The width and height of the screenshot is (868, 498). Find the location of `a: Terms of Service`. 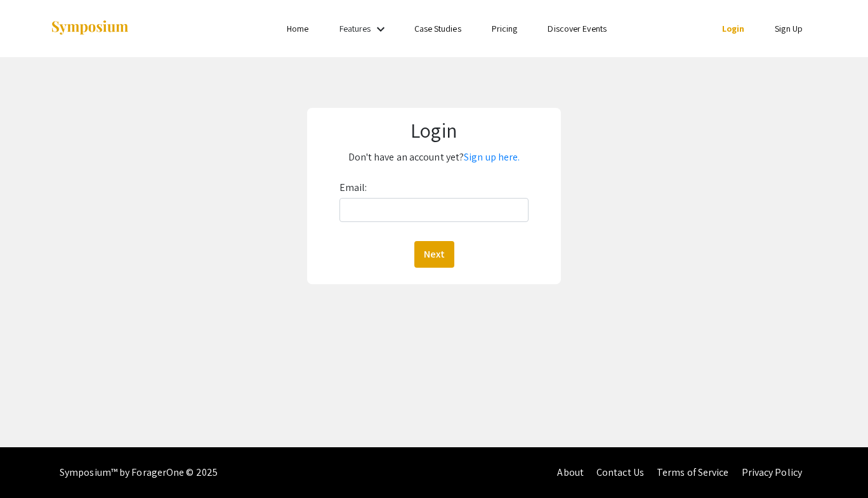

a: Terms of Service is located at coordinates (693, 472).